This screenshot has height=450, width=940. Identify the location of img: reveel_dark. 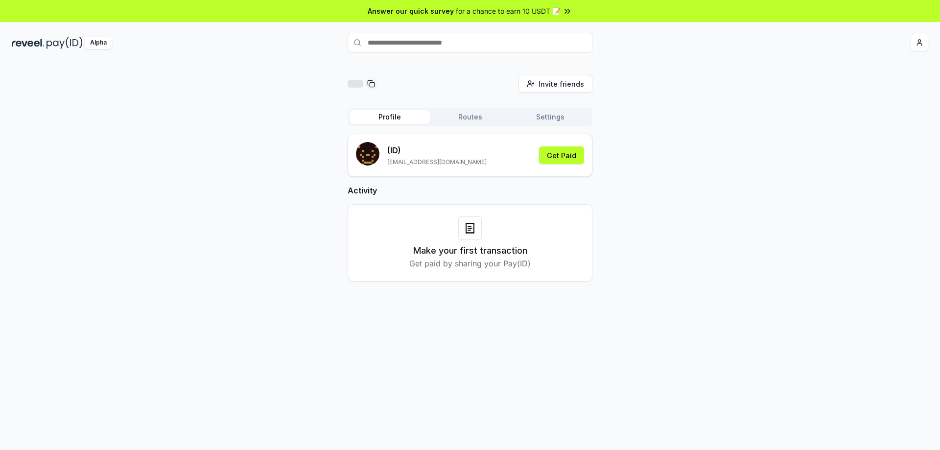
(28, 43).